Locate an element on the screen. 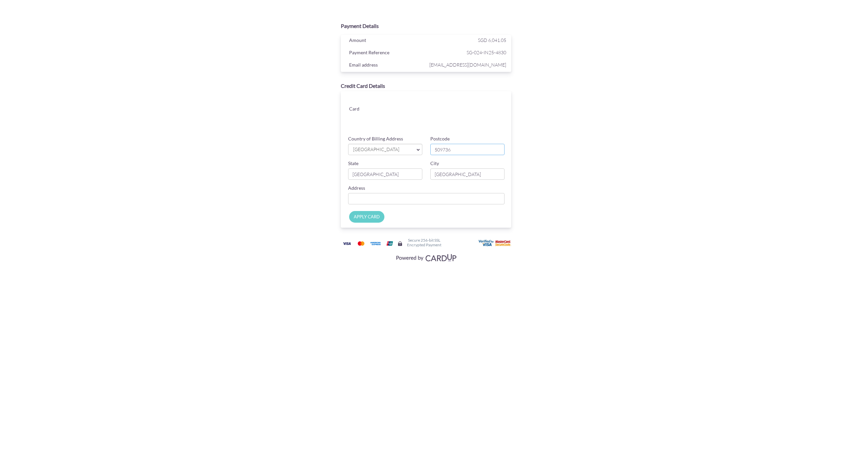  span: SG-024-IN25-4830 is located at coordinates (467, 52).